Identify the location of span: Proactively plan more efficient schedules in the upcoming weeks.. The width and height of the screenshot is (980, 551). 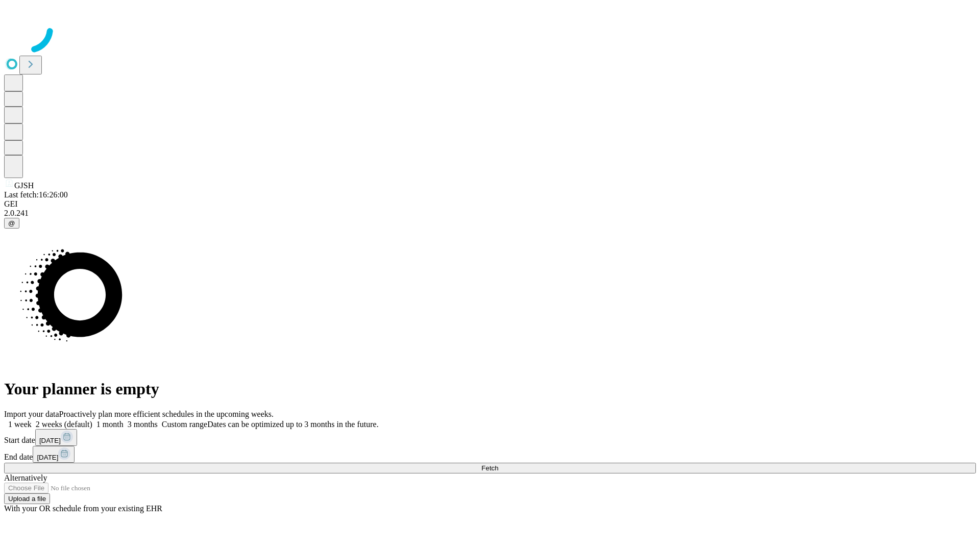
(166, 414).